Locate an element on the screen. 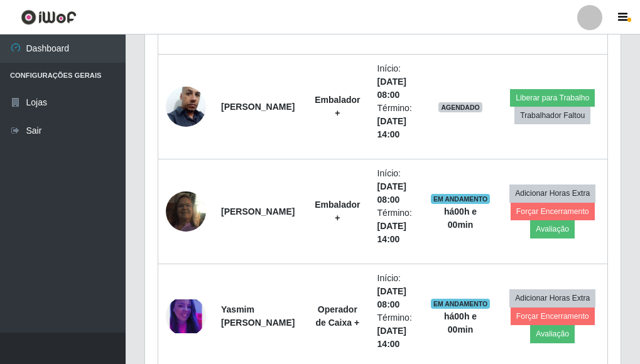 The image size is (640, 364). strong: Operador de Caixa + is located at coordinates (337, 315).